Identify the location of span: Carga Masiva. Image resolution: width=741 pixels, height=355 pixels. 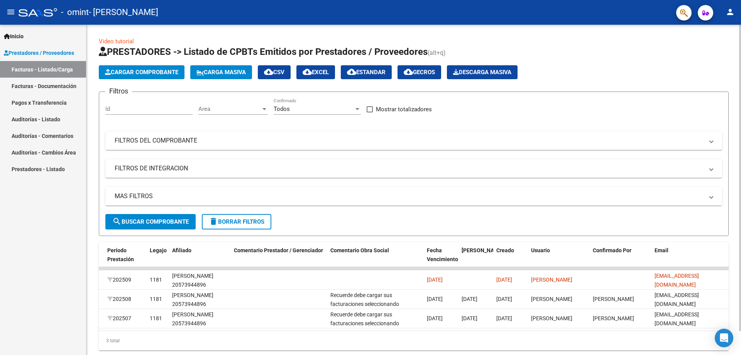
(221, 72).